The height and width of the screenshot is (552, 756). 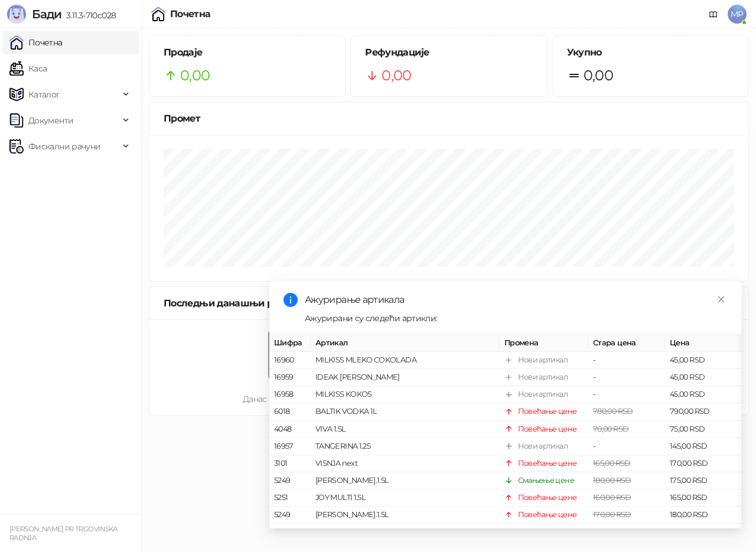 I want to click on td: vocna dolina breskva, so click(x=405, y=532).